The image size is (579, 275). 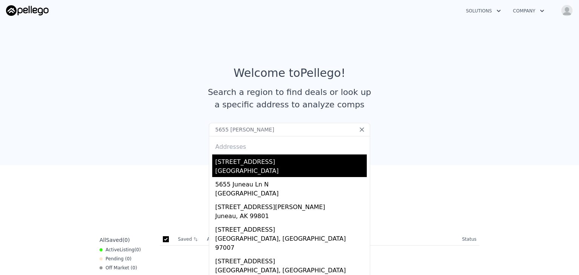 What do you see at coordinates (469, 239) in the screenshot?
I see `th: Status` at bounding box center [469, 239].